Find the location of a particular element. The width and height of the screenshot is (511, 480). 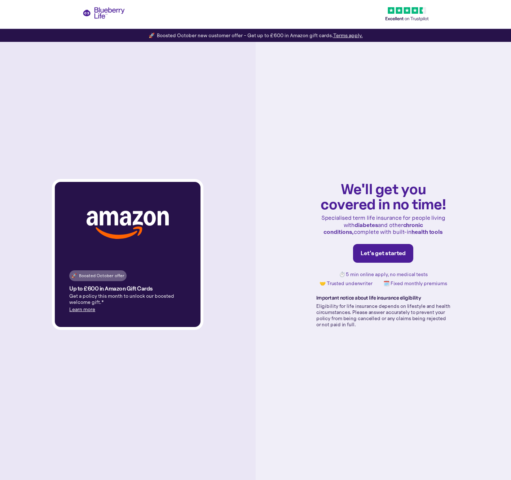

p: Specialised term life insurance for people living with and other complete with built-in is located at coordinates (383, 225).